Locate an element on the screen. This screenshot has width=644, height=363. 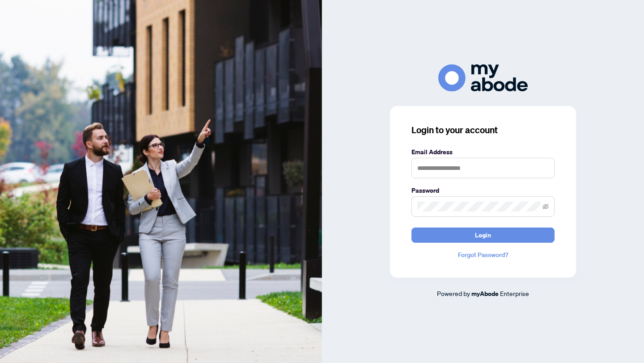
img: ma-logo is located at coordinates (483, 78).